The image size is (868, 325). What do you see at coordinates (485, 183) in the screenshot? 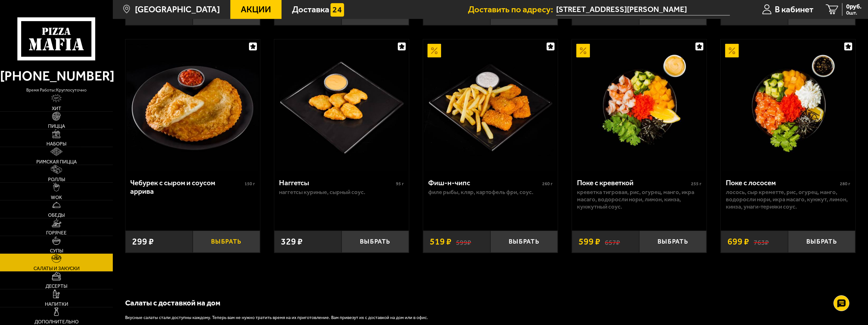
I see `div: Фиш-н-чипс` at bounding box center [485, 183].